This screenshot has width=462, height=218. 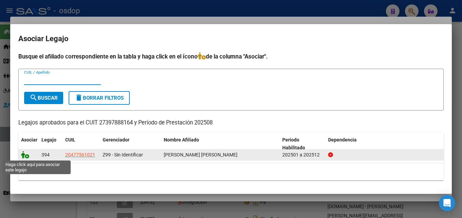 What do you see at coordinates (294, 143) in the screenshot?
I see `span: Periodo Habilitado` at bounding box center [294, 143].